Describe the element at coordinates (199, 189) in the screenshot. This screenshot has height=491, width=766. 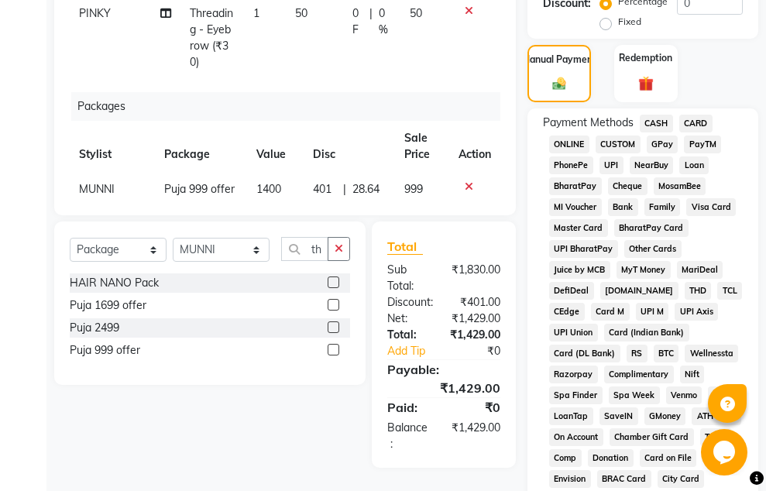
I see `span: Puja 999 offer` at that location.